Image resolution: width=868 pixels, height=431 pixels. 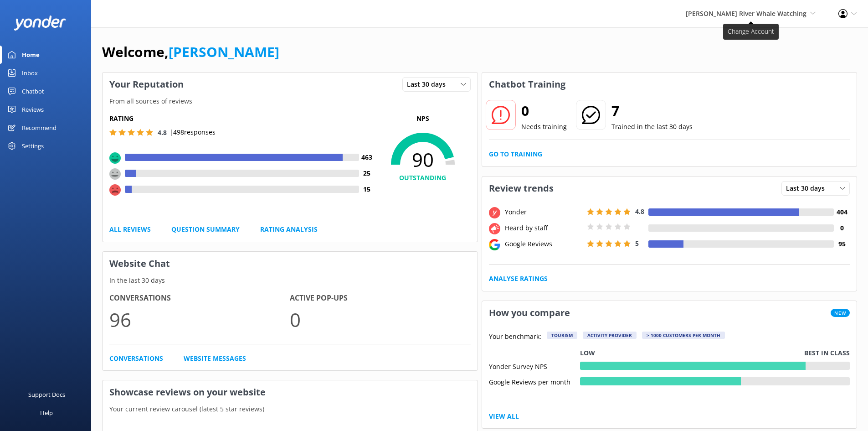 I want to click on div: Inbox, so click(x=30, y=73).